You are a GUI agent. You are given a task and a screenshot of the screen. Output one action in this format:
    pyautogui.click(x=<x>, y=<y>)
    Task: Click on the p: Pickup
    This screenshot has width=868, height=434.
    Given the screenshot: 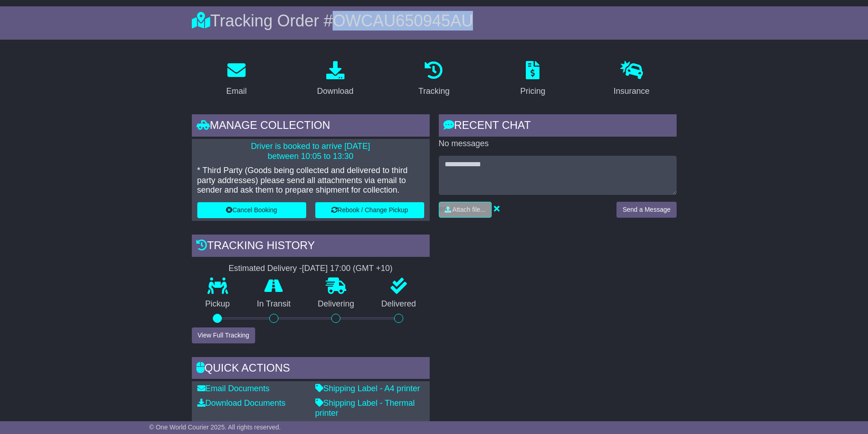 What is the action you would take?
    pyautogui.click(x=218, y=304)
    